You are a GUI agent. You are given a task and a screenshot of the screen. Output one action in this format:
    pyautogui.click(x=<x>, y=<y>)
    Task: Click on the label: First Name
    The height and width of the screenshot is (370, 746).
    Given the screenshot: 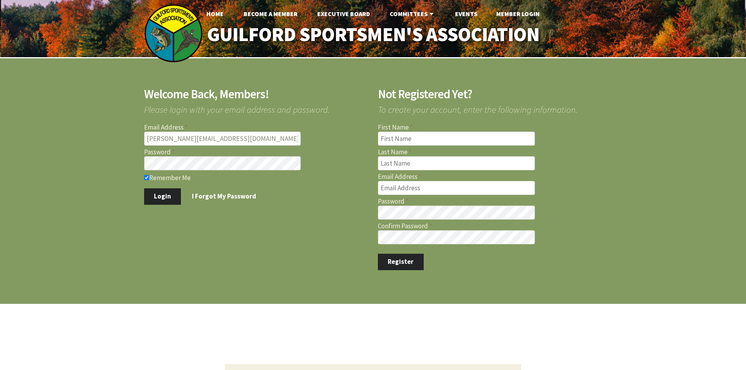 What is the action you would take?
    pyautogui.click(x=490, y=127)
    